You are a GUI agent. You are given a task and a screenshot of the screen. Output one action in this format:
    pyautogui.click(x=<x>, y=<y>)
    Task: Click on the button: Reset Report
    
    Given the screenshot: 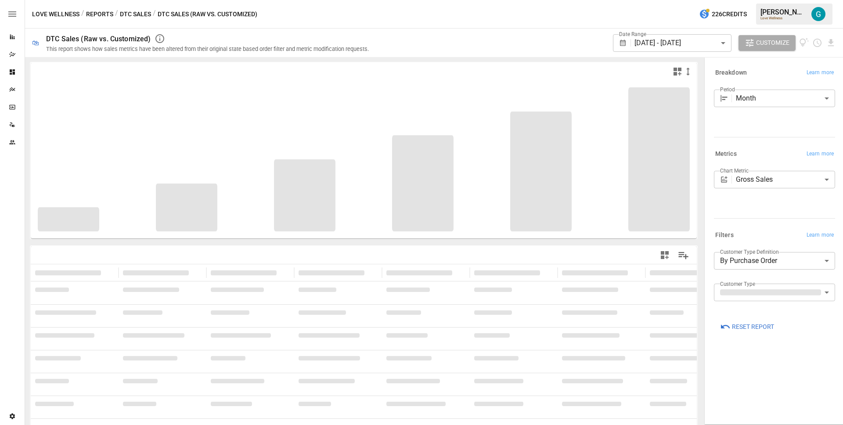 What is the action you would take?
    pyautogui.click(x=747, y=327)
    